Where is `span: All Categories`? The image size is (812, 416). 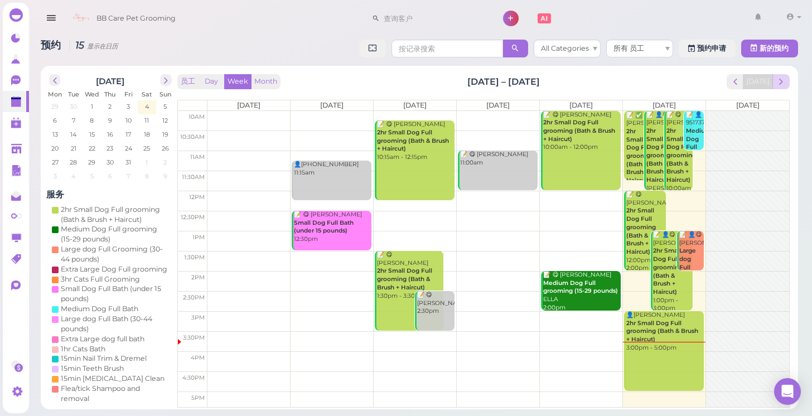 span: All Categories is located at coordinates (565, 48).